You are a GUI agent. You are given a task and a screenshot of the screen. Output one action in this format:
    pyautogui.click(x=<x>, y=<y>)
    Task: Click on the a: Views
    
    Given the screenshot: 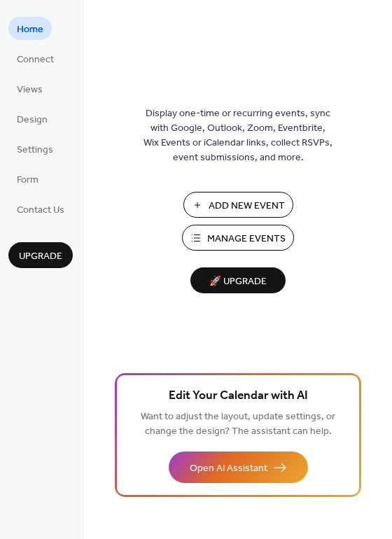 What is the action you would take?
    pyautogui.click(x=29, y=88)
    